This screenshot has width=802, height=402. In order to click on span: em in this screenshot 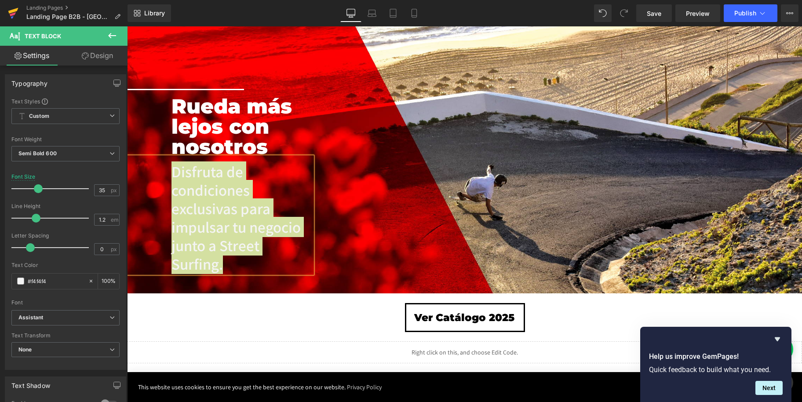, I will do `click(114, 219)`.